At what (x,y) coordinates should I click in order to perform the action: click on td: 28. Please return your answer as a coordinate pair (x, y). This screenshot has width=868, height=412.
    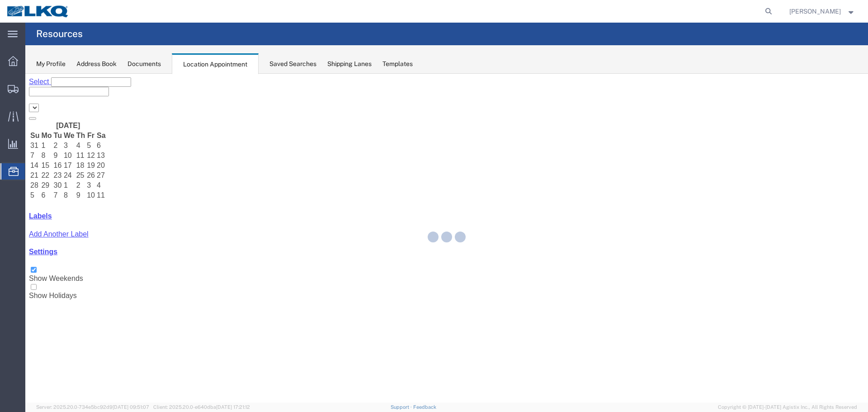
    Looking at the image, I should click on (9, 112).